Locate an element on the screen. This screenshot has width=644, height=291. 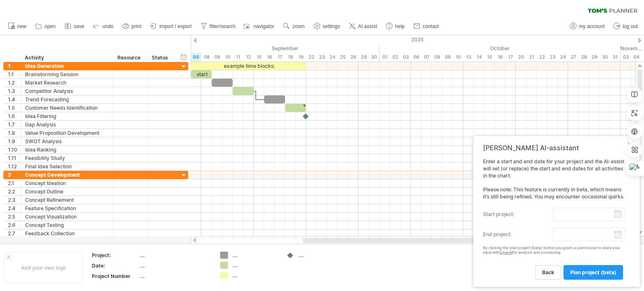
div: Monday, 6 October 2025 is located at coordinates (416, 57).